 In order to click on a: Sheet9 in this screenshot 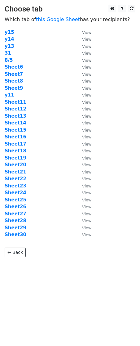, I will do `click(14, 88)`.